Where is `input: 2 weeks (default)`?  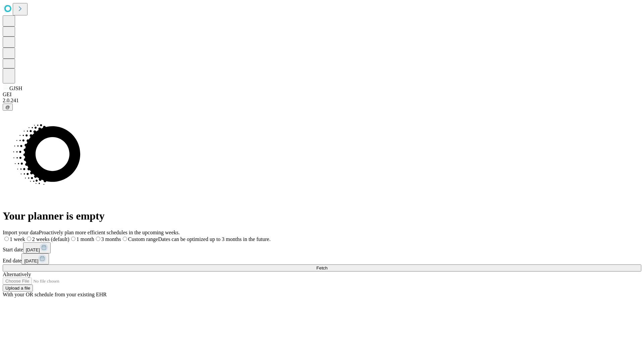 input: 2 weeks (default) is located at coordinates (29, 239).